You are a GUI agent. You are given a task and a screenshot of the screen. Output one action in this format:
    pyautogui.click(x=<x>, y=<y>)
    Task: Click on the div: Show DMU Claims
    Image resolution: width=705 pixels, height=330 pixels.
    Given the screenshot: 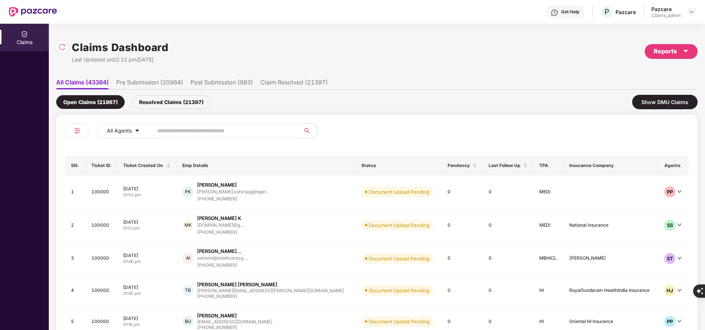 What is the action you would take?
    pyautogui.click(x=665, y=102)
    